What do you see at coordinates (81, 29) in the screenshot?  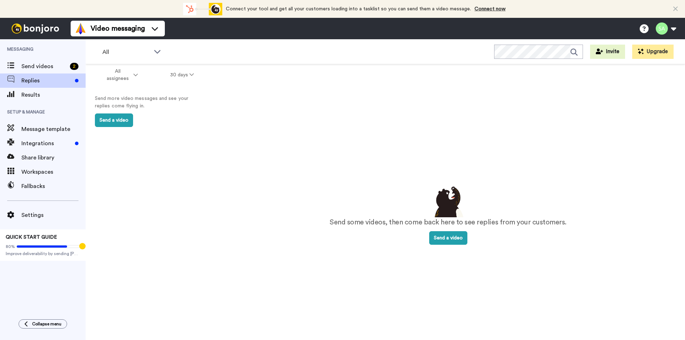 I see `img: vm-color.svg` at bounding box center [81, 29].